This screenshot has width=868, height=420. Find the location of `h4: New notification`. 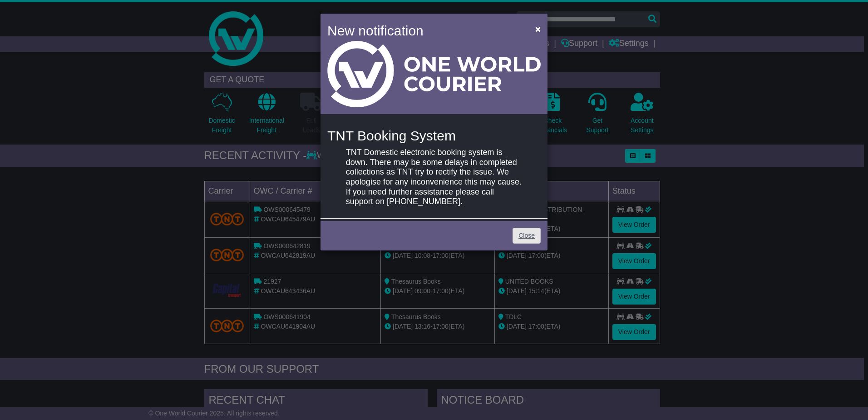

h4: New notification is located at coordinates (425, 31).